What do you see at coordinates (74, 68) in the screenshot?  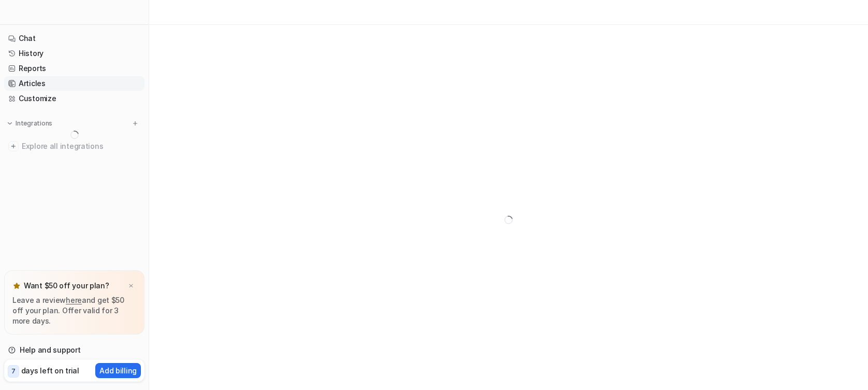 I see `a: Reports` at bounding box center [74, 68].